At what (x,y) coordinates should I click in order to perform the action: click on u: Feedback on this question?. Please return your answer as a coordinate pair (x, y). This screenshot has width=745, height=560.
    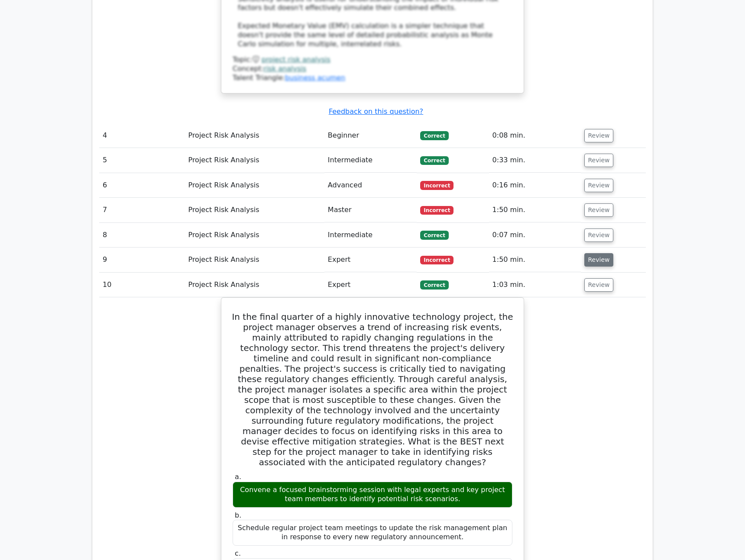
    Looking at the image, I should click on (376, 111).